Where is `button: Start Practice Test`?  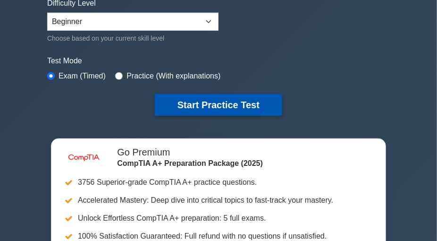 button: Start Practice Test is located at coordinates (219, 105).